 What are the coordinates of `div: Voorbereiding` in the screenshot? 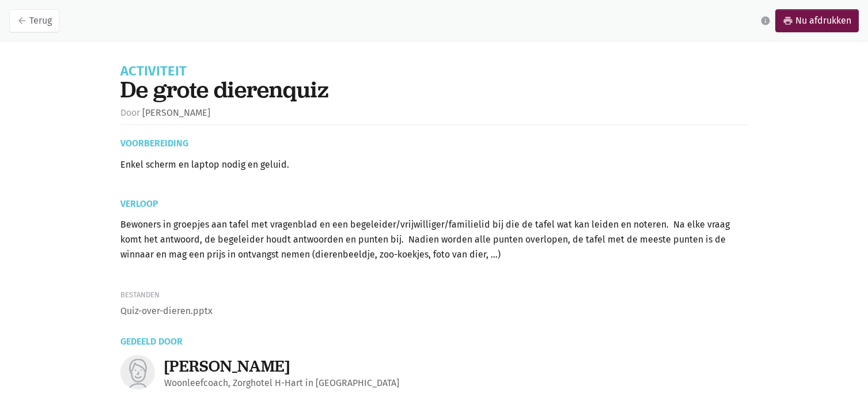 It's located at (434, 143).